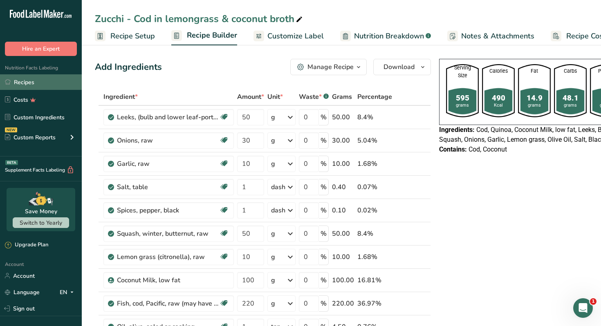  I want to click on div: Coconut Milk, low fat, so click(168, 280).